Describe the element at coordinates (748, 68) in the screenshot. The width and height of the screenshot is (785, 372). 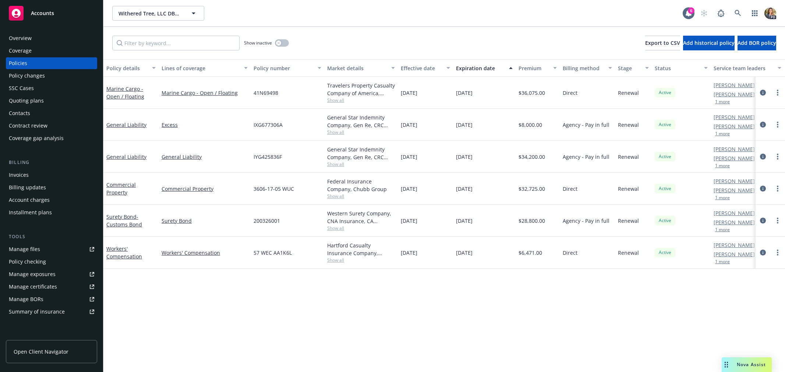
I see `button: Service team leaders` at that location.